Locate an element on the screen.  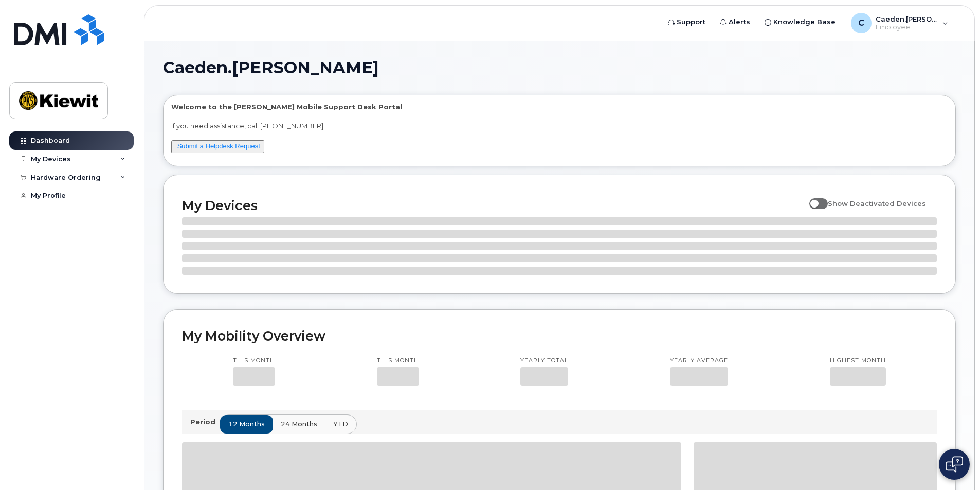
p: Highest month is located at coordinates (857, 361).